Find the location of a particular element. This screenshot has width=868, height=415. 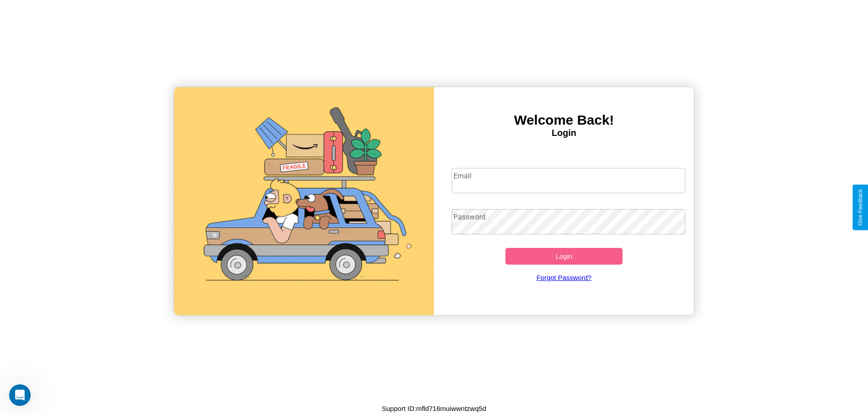

button: Login is located at coordinates (564, 256).